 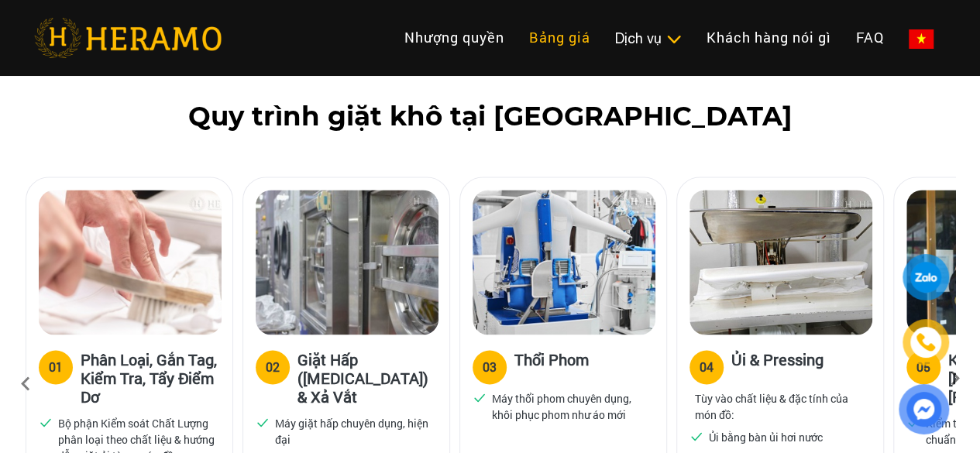 I want to click on p: Máy thổi phom chuyên dụng, khôi phục phom như áo mới, so click(x=570, y=407).